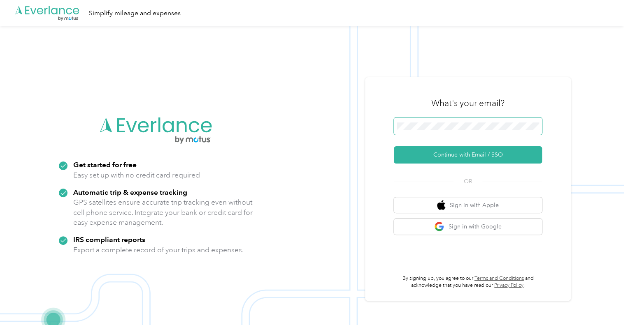 This screenshot has height=325, width=628. Describe the element at coordinates (137, 175) in the screenshot. I see `p: Easy set up with no credit card required` at that location.